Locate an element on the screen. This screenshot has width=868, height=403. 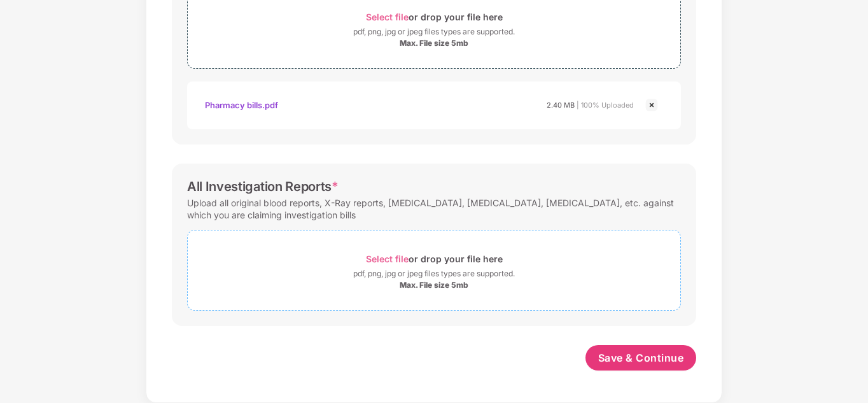
div: Pharmacy bills.pdf is located at coordinates (241, 105).